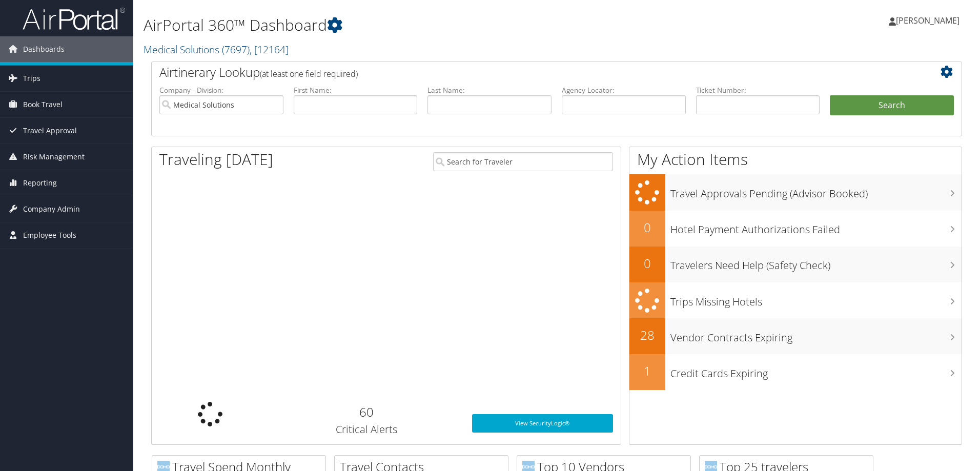 The image size is (980, 471). Describe the element at coordinates (523, 161) in the screenshot. I see `input: Search for Traveler` at that location.